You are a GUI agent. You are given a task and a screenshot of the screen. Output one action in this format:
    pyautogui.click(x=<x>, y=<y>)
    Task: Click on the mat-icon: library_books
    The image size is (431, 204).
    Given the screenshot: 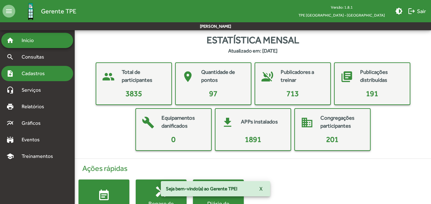 What is the action you would take?
    pyautogui.click(x=347, y=77)
    